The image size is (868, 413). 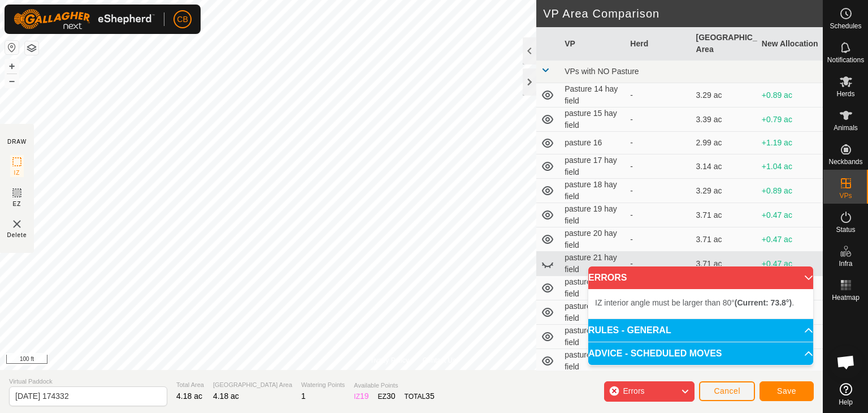 I want to click on span: Cancel, so click(x=727, y=391).